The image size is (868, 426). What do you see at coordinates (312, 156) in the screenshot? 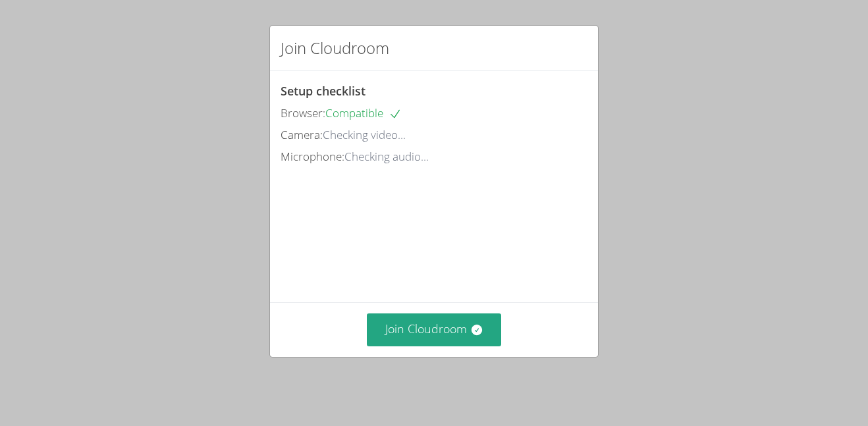
I see `span: Microphone:` at bounding box center [312, 156].